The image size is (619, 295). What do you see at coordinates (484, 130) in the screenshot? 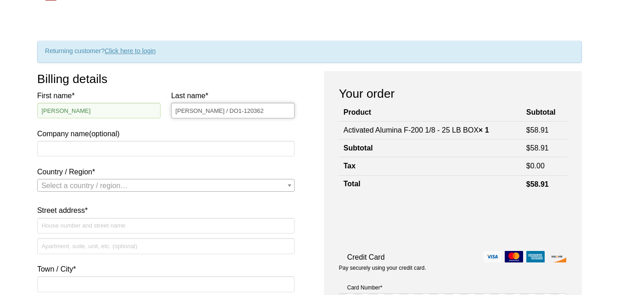
I see `strong: × 1` at bounding box center [484, 130].